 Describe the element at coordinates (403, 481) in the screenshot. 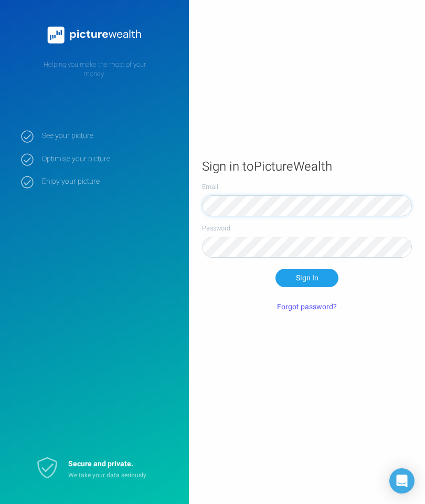

I see `div: Open Intercom Messenger` at that location.